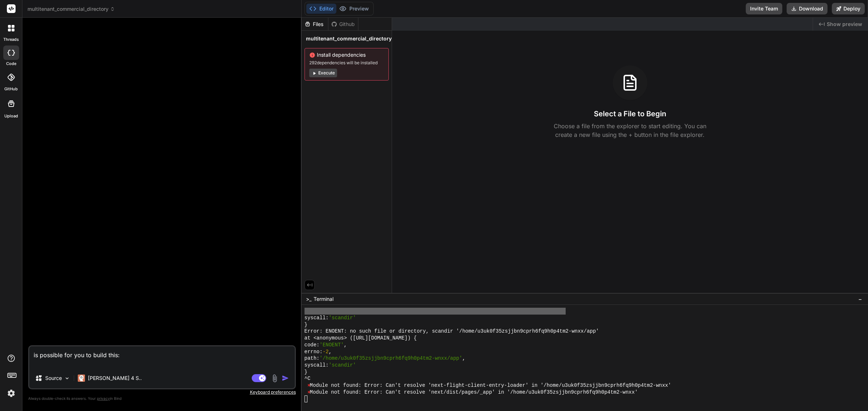  What do you see at coordinates (343, 24) in the screenshot?
I see `div: Github` at bounding box center [343, 24].